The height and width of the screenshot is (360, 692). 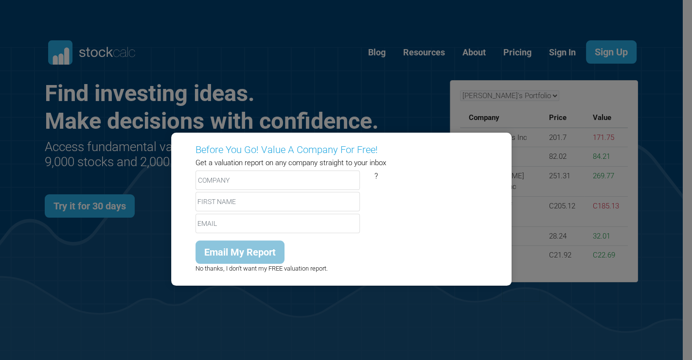 What do you see at coordinates (341, 269) in the screenshot?
I see `p: No thanks, I don't want my FREE valuation report.` at bounding box center [341, 269].